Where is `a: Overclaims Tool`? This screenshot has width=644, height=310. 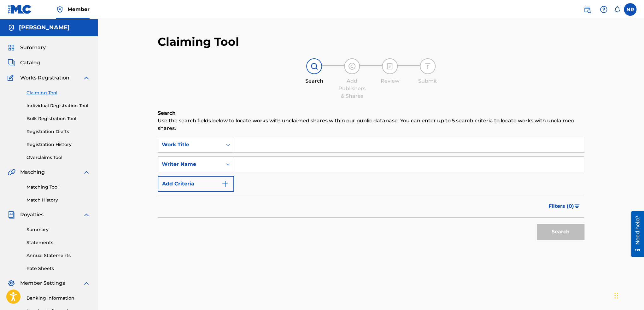
a: Overclaims Tool is located at coordinates (58, 158).